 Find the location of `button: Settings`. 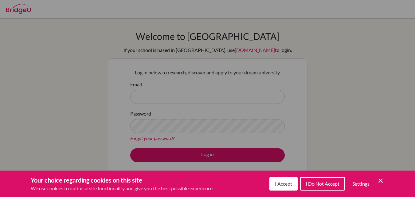

button: Settings is located at coordinates (361, 184).